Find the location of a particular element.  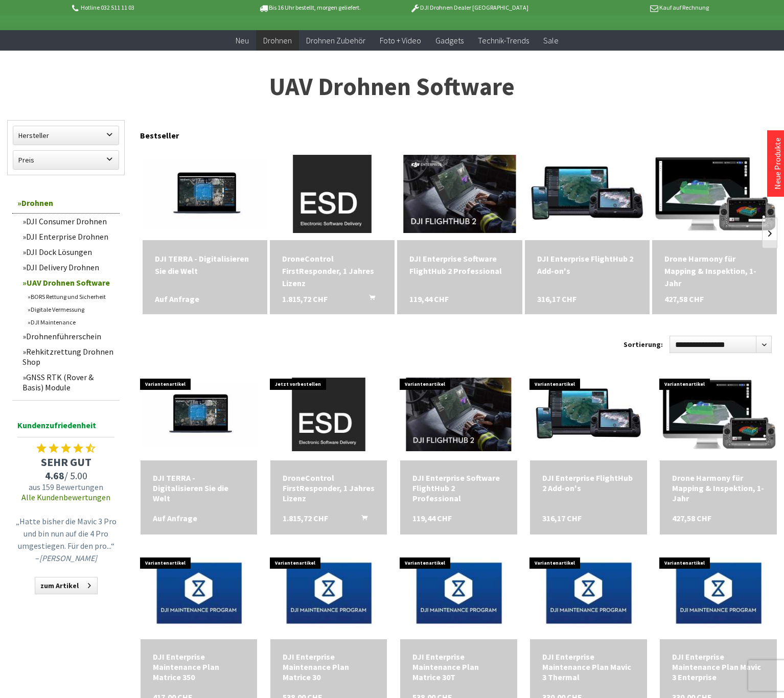

span: Kundenzufriedenheit is located at coordinates (66, 428).